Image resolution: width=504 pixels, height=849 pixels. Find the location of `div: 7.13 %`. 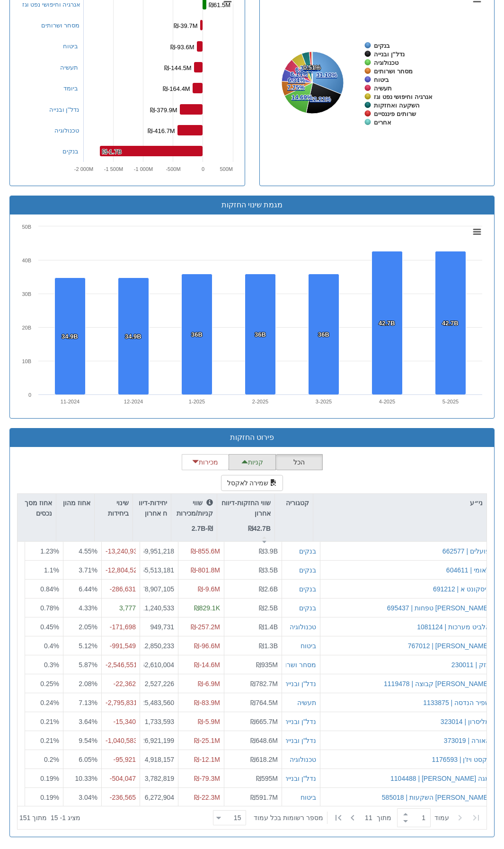

div: 7.13 % is located at coordinates (82, 702).